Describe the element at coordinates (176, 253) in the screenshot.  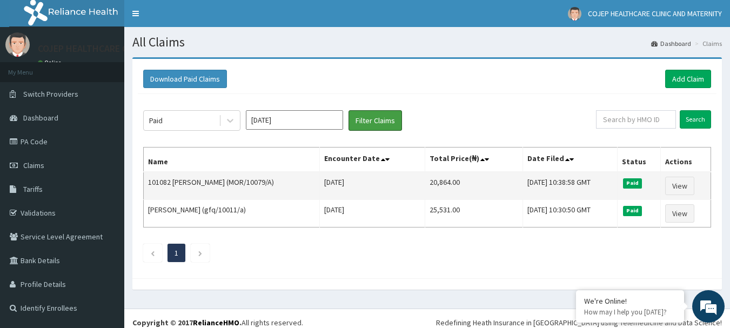
I see `a: Page 1 is your current page` at that location.